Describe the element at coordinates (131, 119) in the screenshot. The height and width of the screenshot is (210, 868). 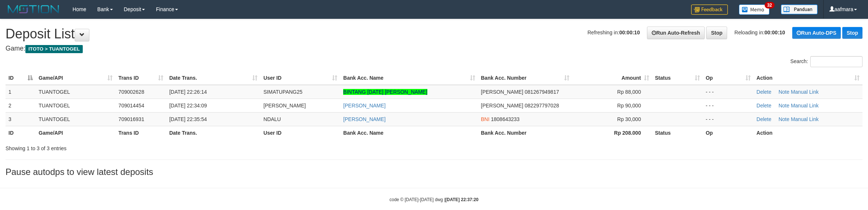
I see `span: 709016931` at that location.